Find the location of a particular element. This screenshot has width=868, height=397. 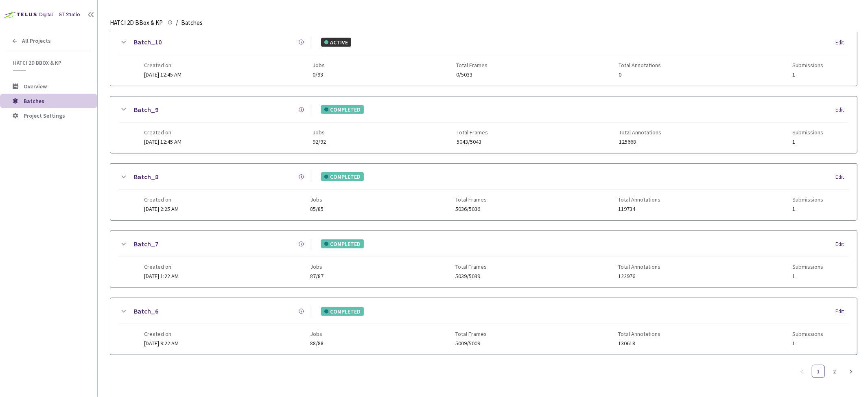

span: 85/85 is located at coordinates (316, 209).